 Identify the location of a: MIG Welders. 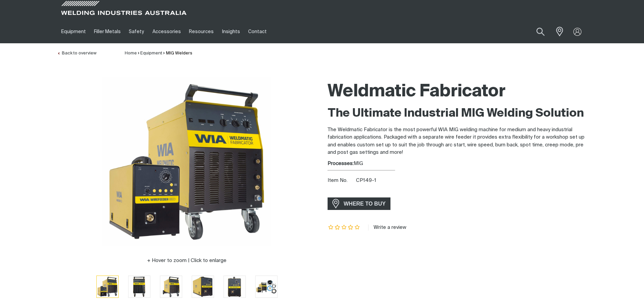
(179, 53).